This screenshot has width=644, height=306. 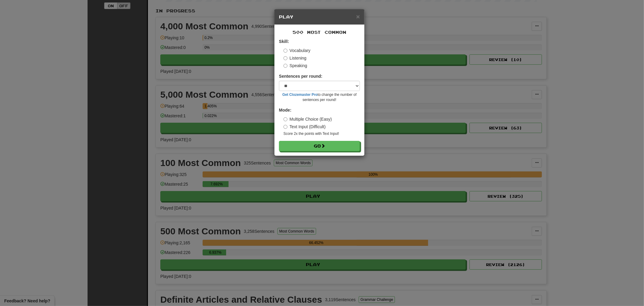 I want to click on input: Multiple Choice (Easy), so click(x=285, y=119).